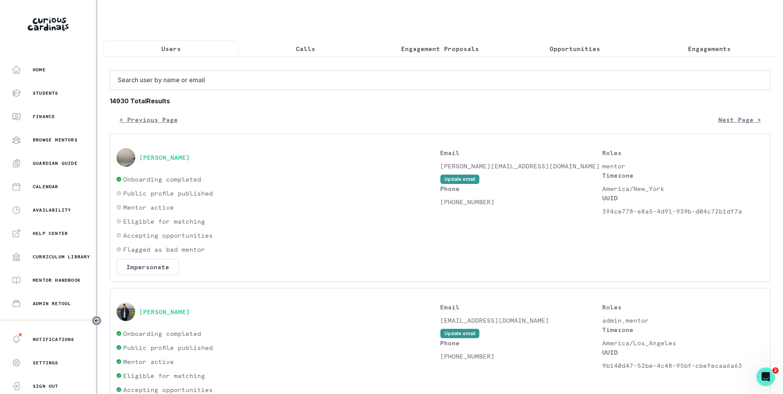  Describe the element at coordinates (306, 49) in the screenshot. I see `p: Calls` at that location.